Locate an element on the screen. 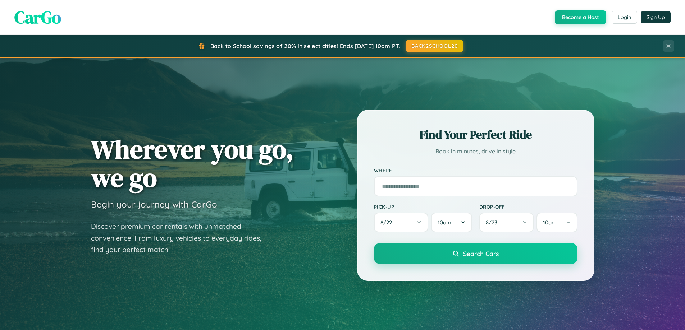  p: Book in minutes, drive in style is located at coordinates (475, 151).